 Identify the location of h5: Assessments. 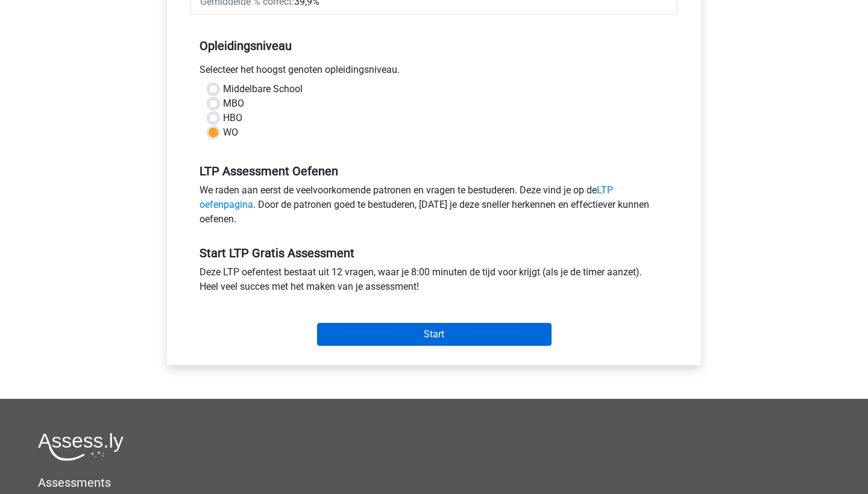
(434, 483).